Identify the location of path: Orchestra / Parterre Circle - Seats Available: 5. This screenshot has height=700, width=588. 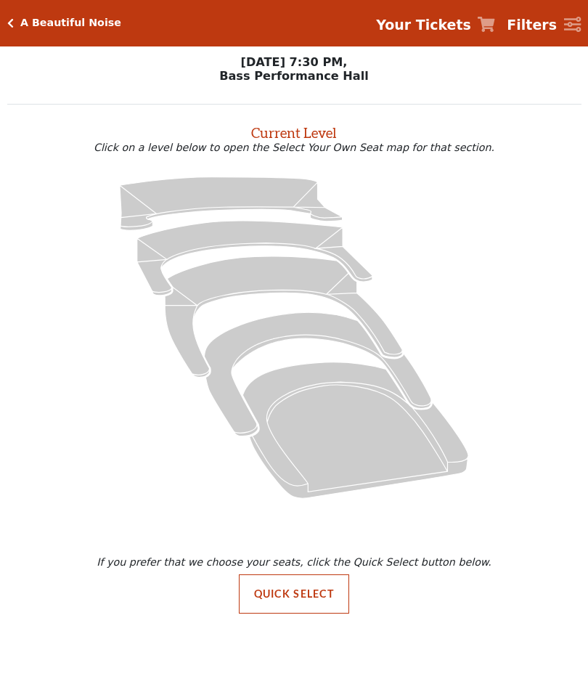
(355, 429).